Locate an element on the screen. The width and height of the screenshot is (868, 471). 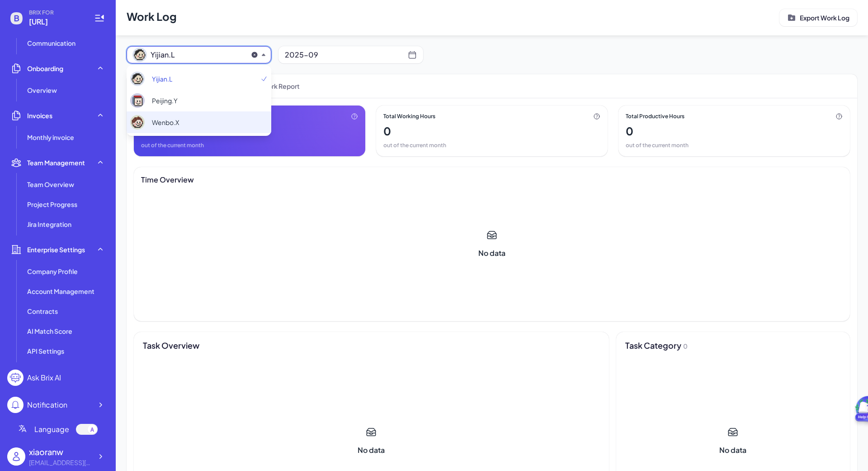
span: AI Match Score is located at coordinates (50, 331).